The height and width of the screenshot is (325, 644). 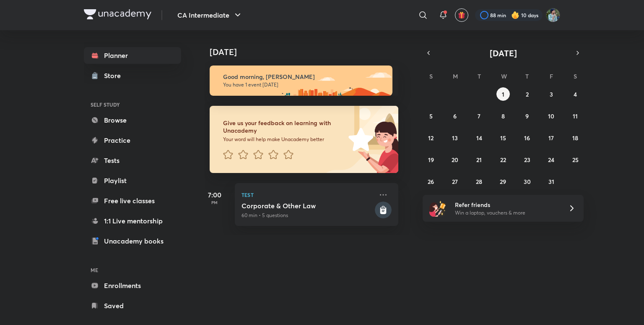 What do you see at coordinates (551, 138) in the screenshot?
I see `abbr: October 17, 2025` at bounding box center [551, 138].